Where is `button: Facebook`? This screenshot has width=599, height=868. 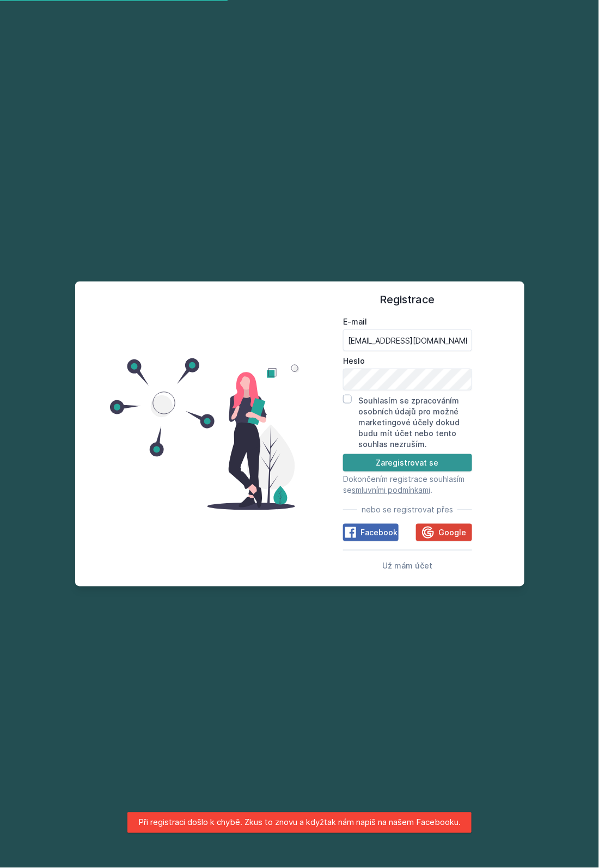
button: Facebook is located at coordinates (371, 533).